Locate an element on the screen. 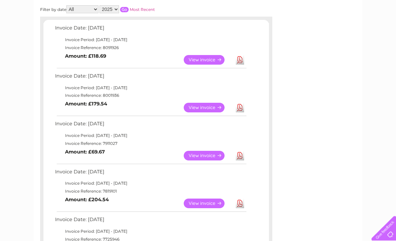  b: Amount: £179.54 is located at coordinates (86, 104).